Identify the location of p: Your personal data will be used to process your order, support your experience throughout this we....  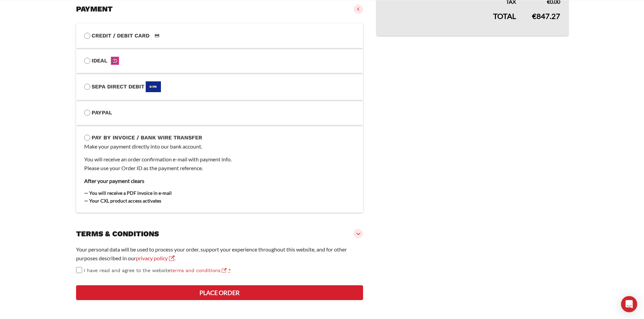
(220, 254).